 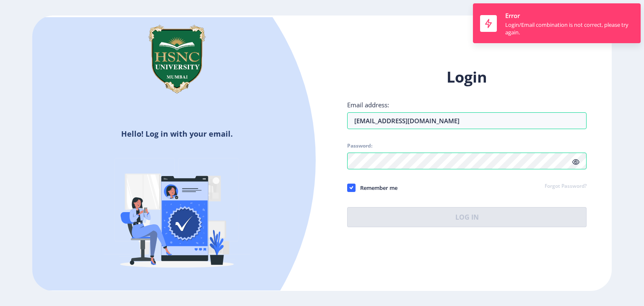 I want to click on span: Error, so click(x=512, y=15).